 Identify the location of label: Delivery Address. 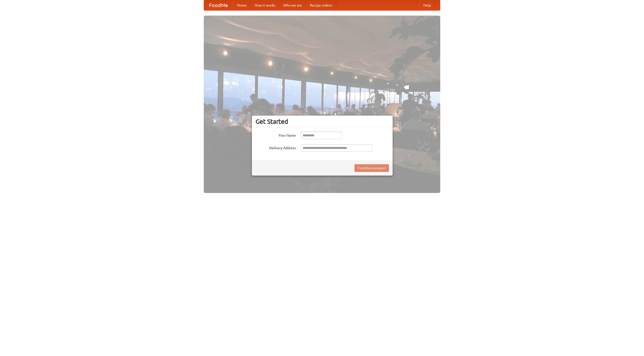
(276, 147).